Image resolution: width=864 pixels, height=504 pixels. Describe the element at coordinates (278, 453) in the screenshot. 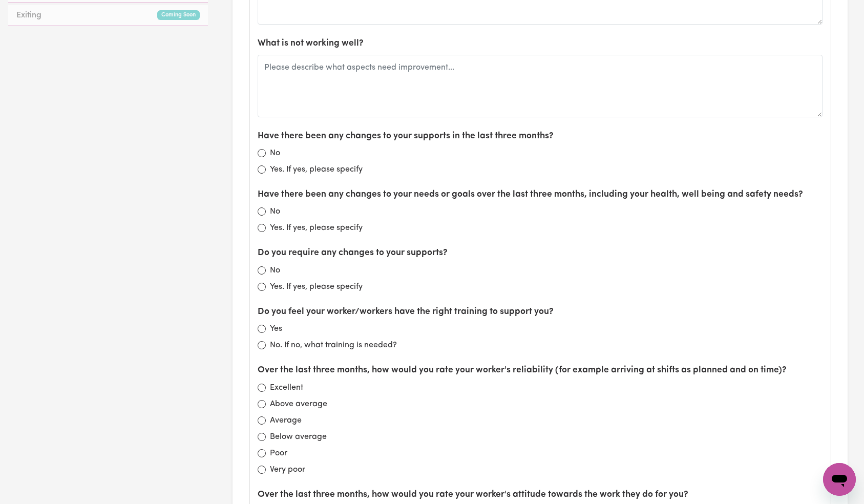

I see `label: Poor` at that location.